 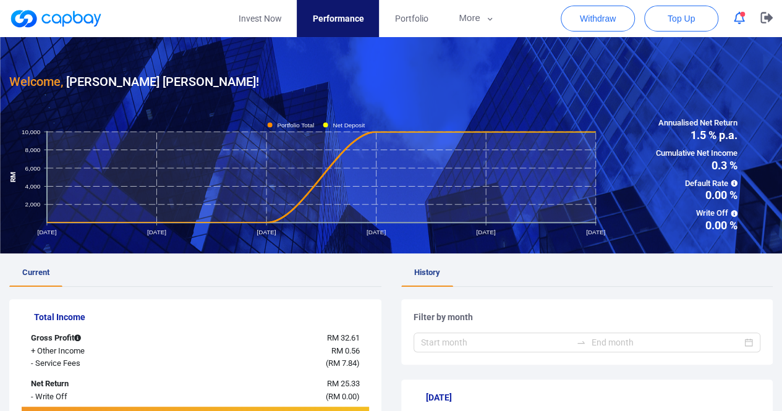 I want to click on div: - Write Off, so click(x=94, y=397).